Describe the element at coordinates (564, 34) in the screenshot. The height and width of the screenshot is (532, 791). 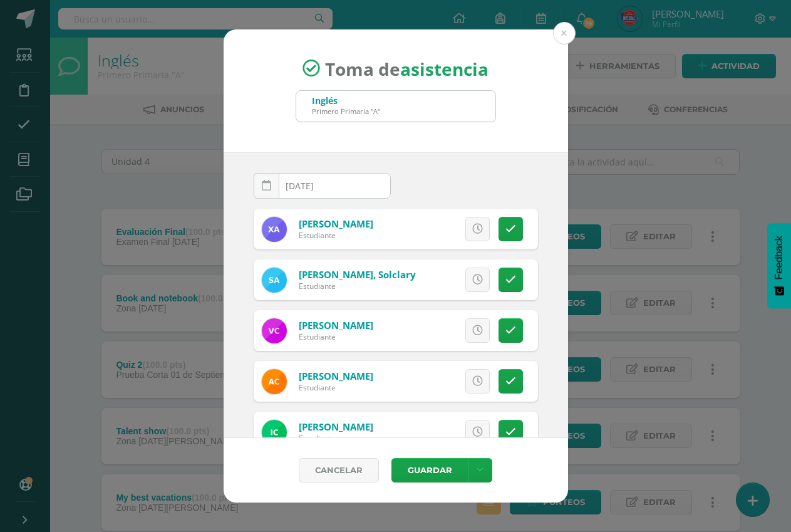
I see `button: Close (Esc)` at that location.